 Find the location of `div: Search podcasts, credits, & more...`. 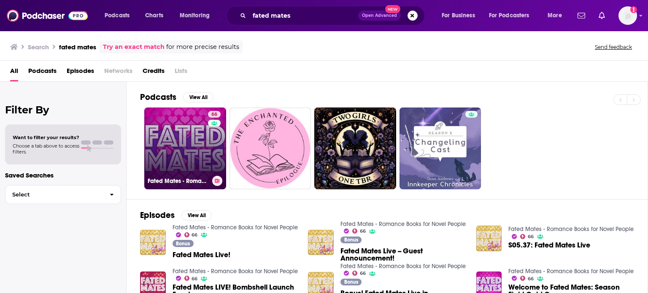

div: Search podcasts, credits, & more... is located at coordinates (333, 16).